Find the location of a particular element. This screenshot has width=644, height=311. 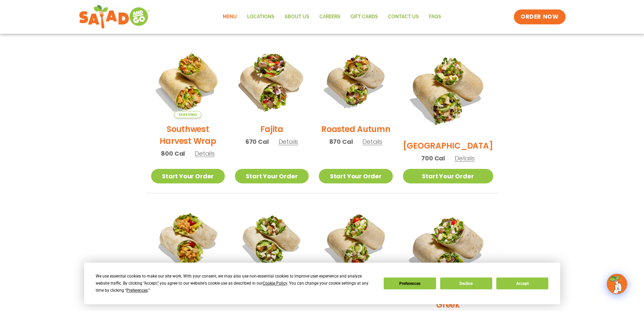

span: ORDER NOW is located at coordinates (539, 17).